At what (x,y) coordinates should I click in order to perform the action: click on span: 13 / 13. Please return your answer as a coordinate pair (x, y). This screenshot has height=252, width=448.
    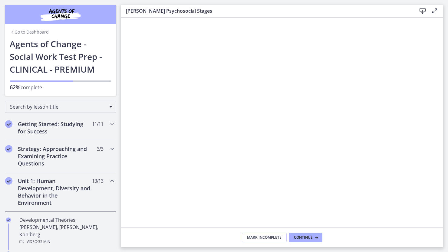
    Looking at the image, I should click on (98, 181).